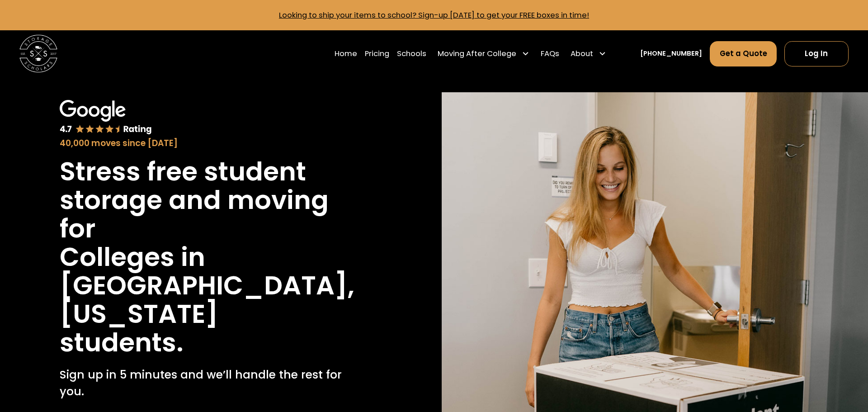 The image size is (868, 412). I want to click on img: Google 4.7 star rating, so click(106, 118).